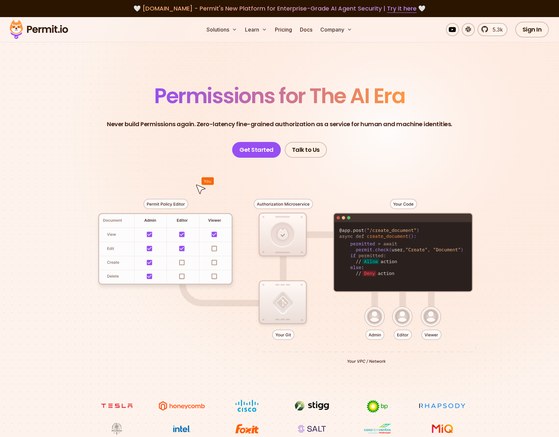  I want to click on img: salt, so click(312, 429).